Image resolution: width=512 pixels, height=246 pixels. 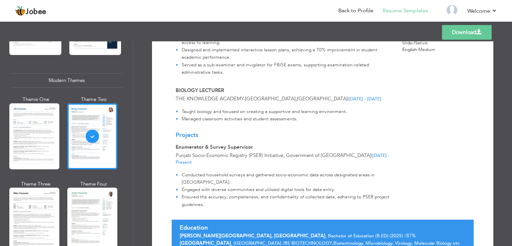 I want to click on span: Projects, so click(x=187, y=135).